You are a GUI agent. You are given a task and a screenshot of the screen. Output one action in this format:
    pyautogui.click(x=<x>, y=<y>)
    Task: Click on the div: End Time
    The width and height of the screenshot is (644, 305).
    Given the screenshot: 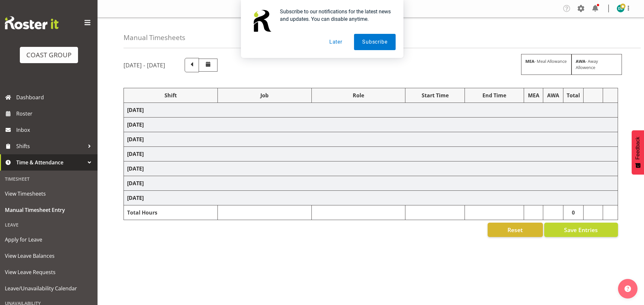 What is the action you would take?
    pyautogui.click(x=494, y=95)
    